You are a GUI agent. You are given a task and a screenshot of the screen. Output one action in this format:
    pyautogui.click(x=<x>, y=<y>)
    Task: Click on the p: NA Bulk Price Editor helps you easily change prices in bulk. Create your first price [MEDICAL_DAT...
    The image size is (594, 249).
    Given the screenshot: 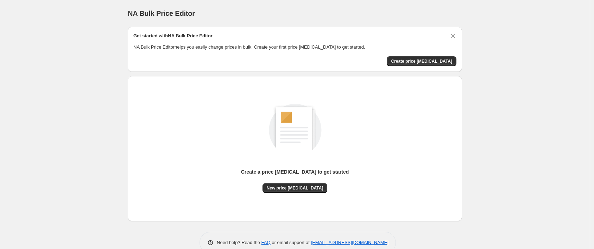 What is the action you would take?
    pyautogui.click(x=295, y=47)
    